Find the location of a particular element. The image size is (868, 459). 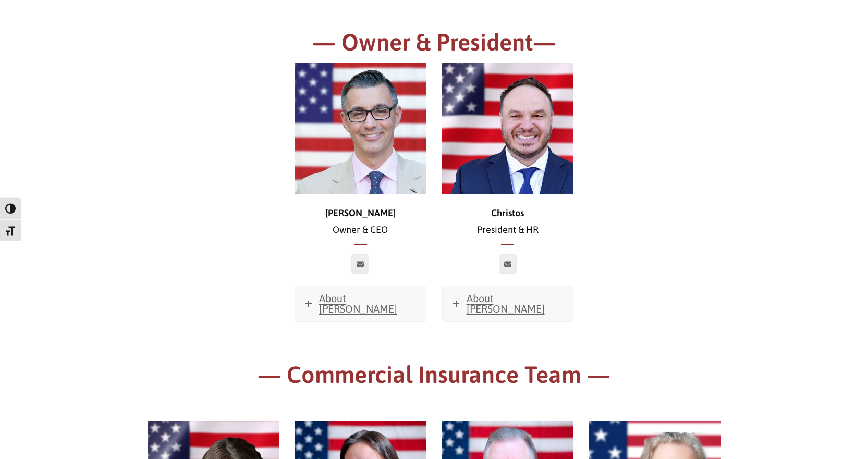

p: Owner & CEO is located at coordinates (360, 221).